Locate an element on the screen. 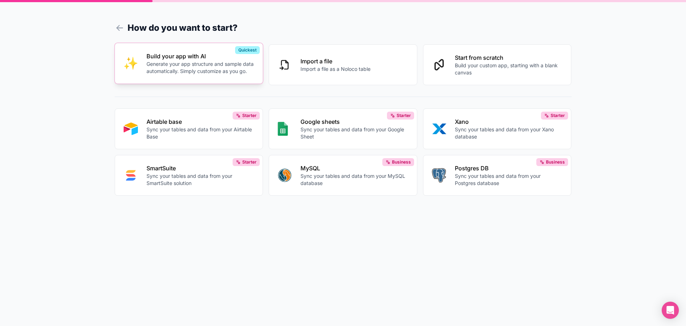  button: GOOGLE_SHEETSGoogle sheetsSync your tables and data from your Google SheetStarter is located at coordinates (343, 129).